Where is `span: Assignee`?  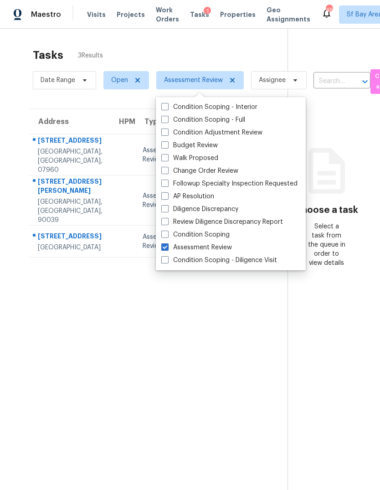
span: Assignee is located at coordinates (272, 80).